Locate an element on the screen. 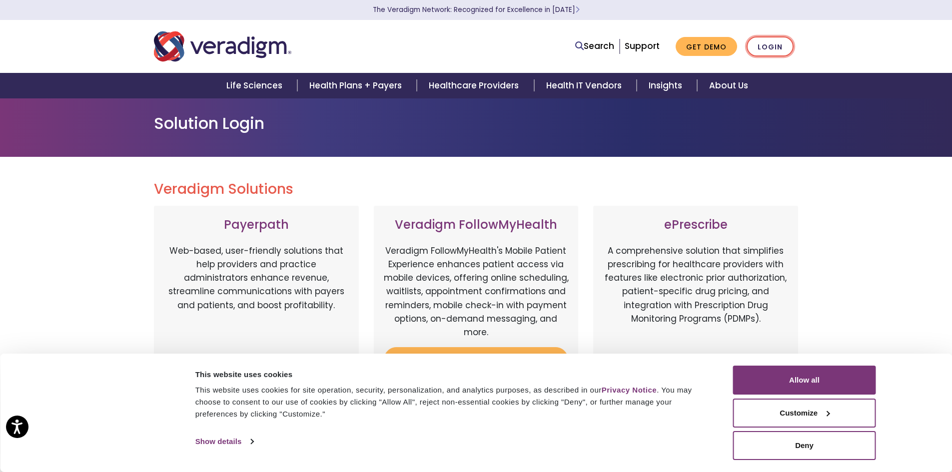  a: Show details is located at coordinates (224, 442).